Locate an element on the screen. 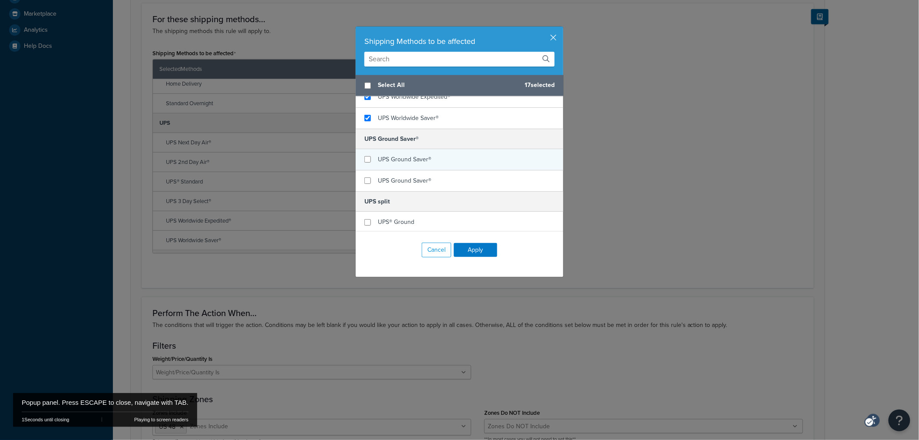 The height and width of the screenshot is (440, 919). h5: UPS Ground Saver® is located at coordinates (460, 139).